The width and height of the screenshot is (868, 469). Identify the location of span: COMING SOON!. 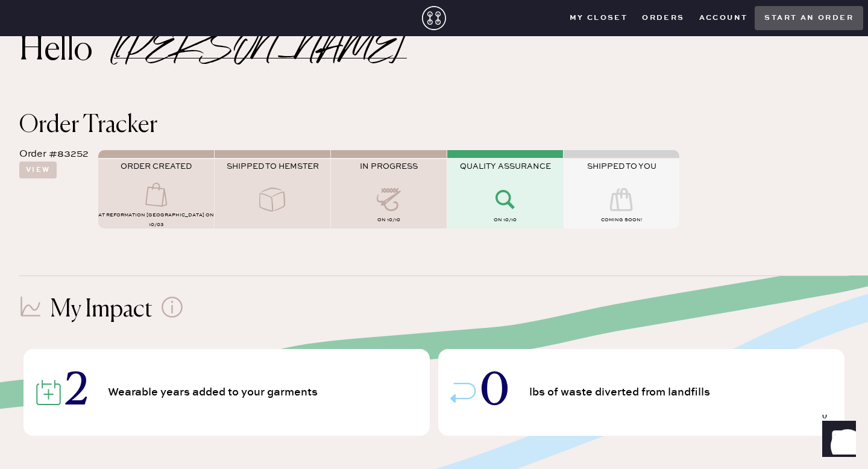
(622, 220).